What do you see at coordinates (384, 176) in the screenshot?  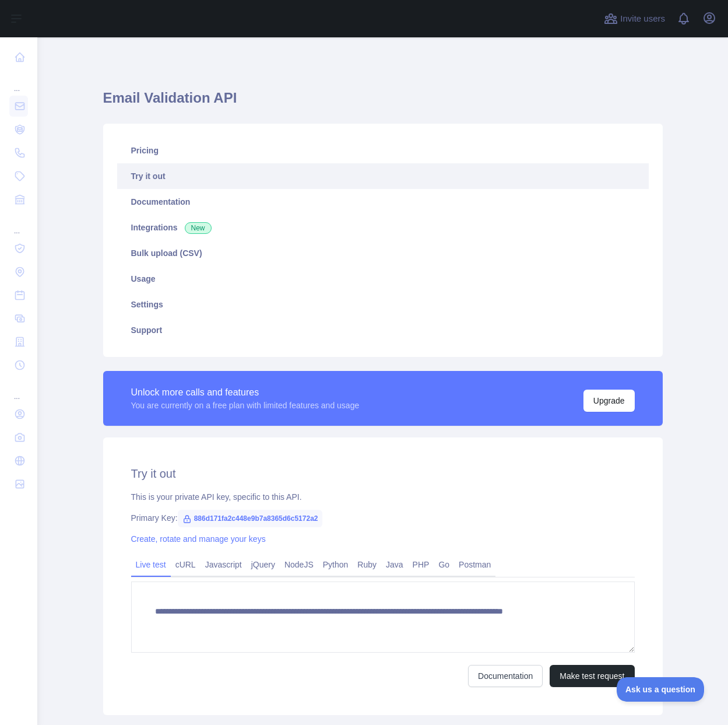 I see `a: Try it out` at bounding box center [384, 176].